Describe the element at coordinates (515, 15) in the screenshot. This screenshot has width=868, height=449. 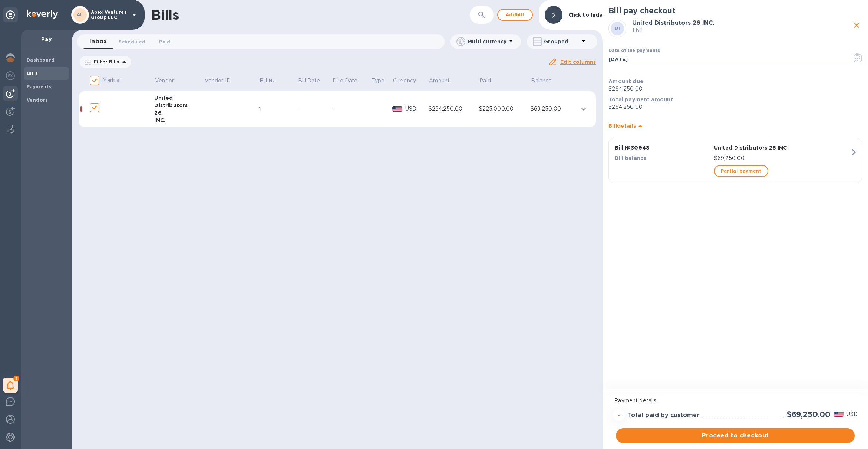
I see `span: Add bill` at that location.